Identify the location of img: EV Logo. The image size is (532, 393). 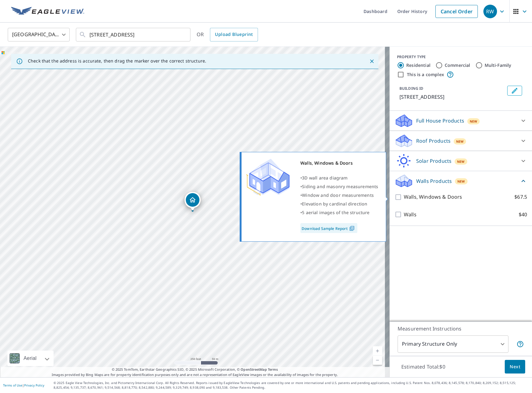
(48, 12).